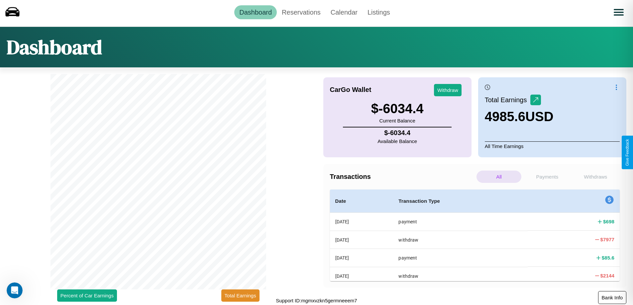  I want to click on button: Withdraw, so click(447, 90).